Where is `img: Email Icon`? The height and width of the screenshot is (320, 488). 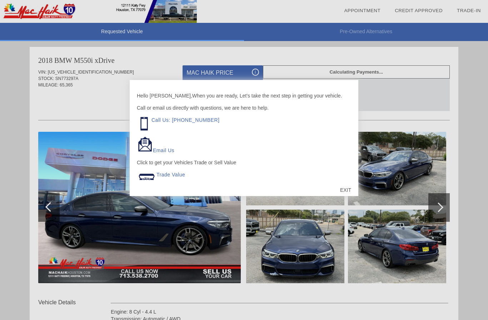 img: Email Icon is located at coordinates (145, 144).